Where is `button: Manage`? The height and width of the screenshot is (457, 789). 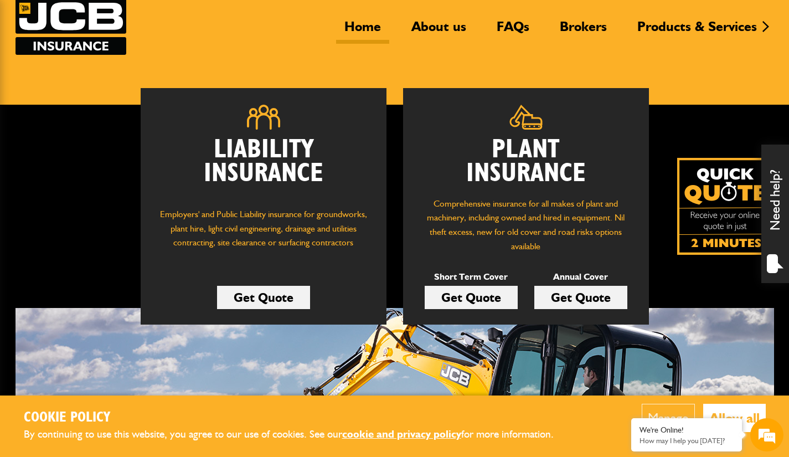
button: Manage is located at coordinates (668, 418).